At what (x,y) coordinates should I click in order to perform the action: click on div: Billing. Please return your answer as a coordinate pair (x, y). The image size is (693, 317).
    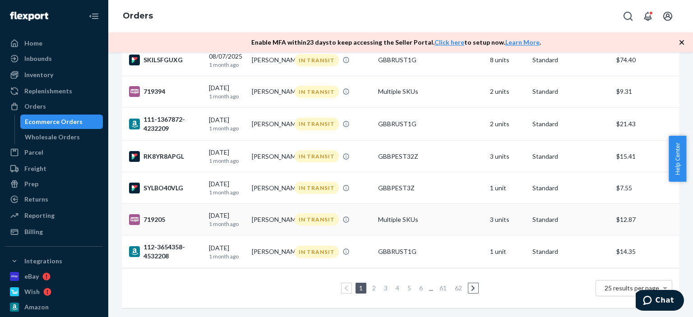
    Looking at the image, I should click on (33, 232).